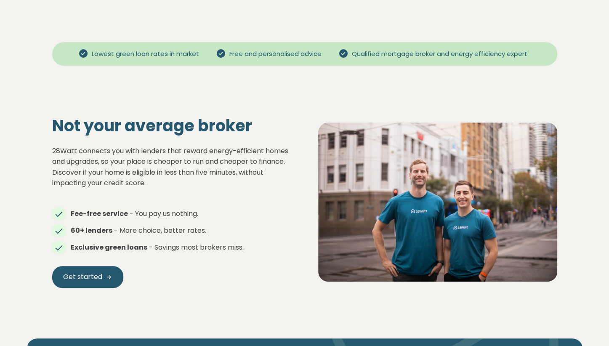 The height and width of the screenshot is (346, 609). What do you see at coordinates (438, 202) in the screenshot?
I see `img: Solar panel installation on a residential roof` at bounding box center [438, 202].